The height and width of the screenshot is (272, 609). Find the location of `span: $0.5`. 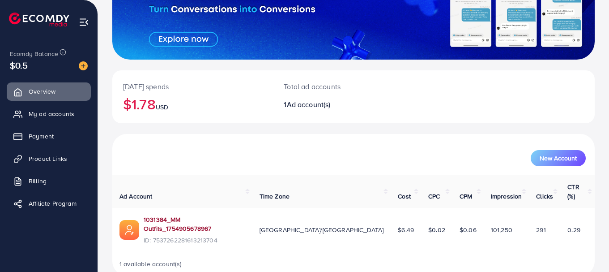

span: $0.5 is located at coordinates (19, 65).